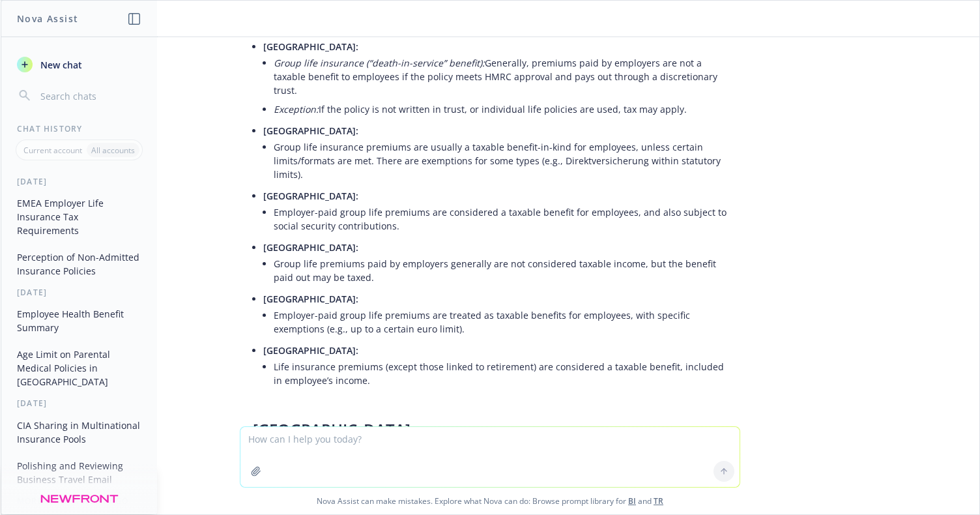 The width and height of the screenshot is (980, 515). Describe the element at coordinates (500, 160) in the screenshot. I see `li: Group life insurance premiums are usually a taxable benefit-in-kind for employees, unless certain...` at that location.